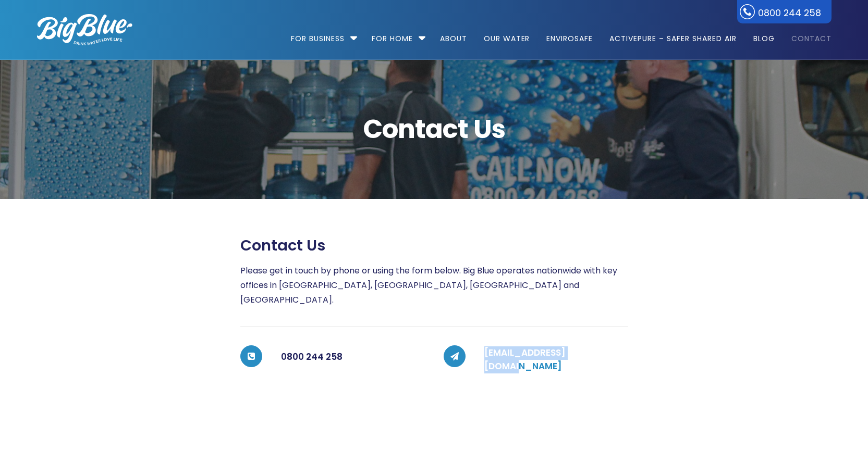 This screenshot has height=463, width=868. What do you see at coordinates (283, 246) in the screenshot?
I see `span: Contact us` at bounding box center [283, 246].